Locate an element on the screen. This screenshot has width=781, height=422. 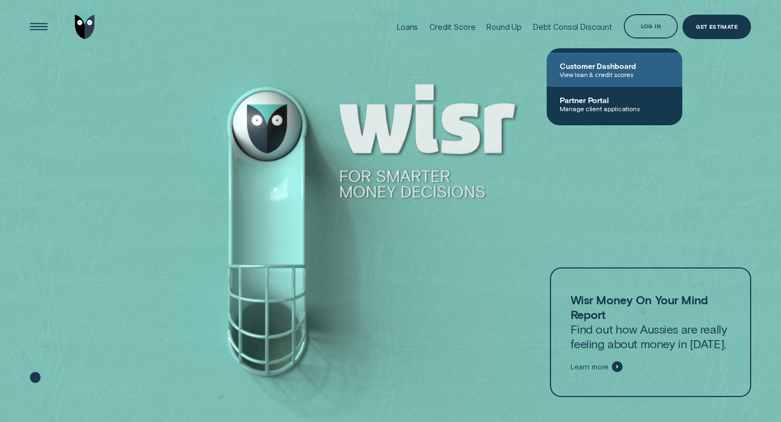
div: Loans is located at coordinates (407, 27).